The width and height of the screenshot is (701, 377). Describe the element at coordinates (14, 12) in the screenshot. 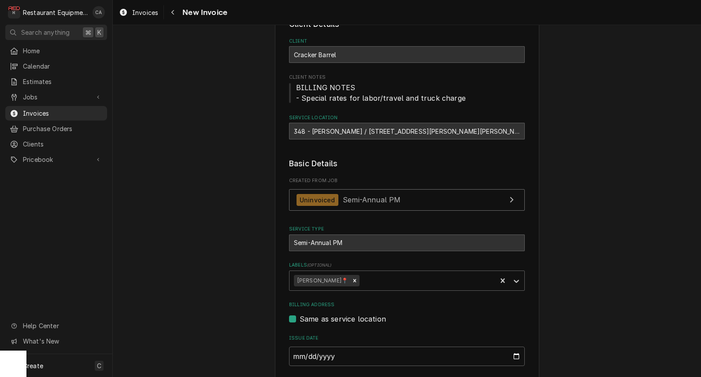

I see `div: Restaurant Equipment Diagnostics's Avatar` at that location.